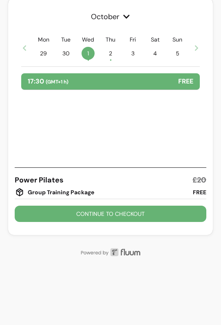  What do you see at coordinates (110, 40) in the screenshot?
I see `p: Thu` at bounding box center [110, 40].